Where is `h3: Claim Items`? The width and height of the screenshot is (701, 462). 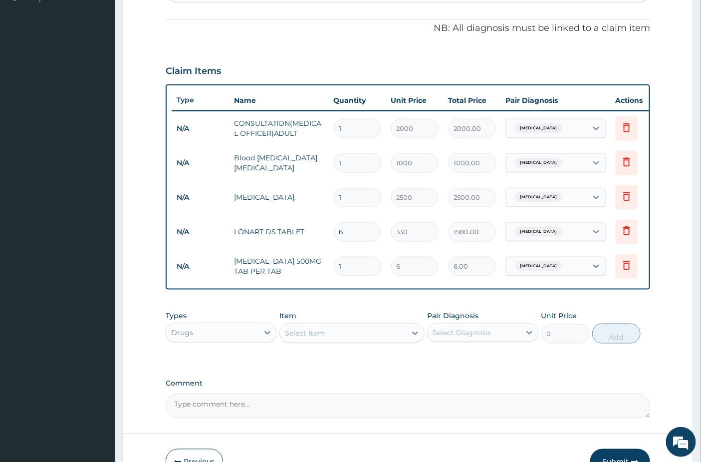
h3: Claim Items is located at coordinates (193, 71).